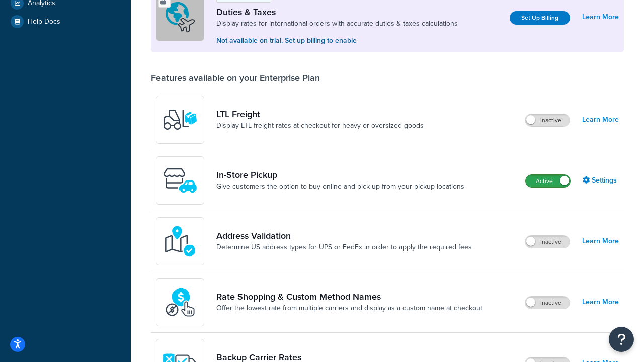 This screenshot has width=644, height=362. I want to click on img: y79ZsPf0fXUFUhFXDzUgf+ktZg5F2+ohG75+v3d2s1D9TjoU8PiyCIluIjV41seZevKCRuEjTPPOKHJsQcmKCXGdfprl3L4q7..., so click(180, 120).